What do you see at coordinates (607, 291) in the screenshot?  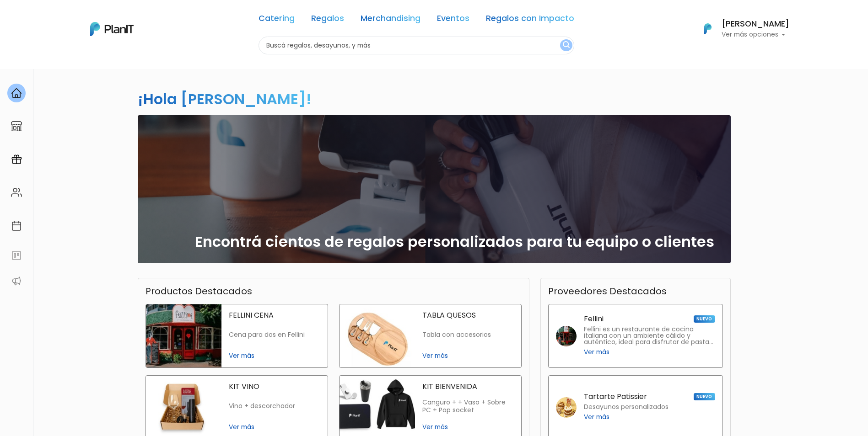 I see `h3: Proveedores Destacados` at bounding box center [607, 291].